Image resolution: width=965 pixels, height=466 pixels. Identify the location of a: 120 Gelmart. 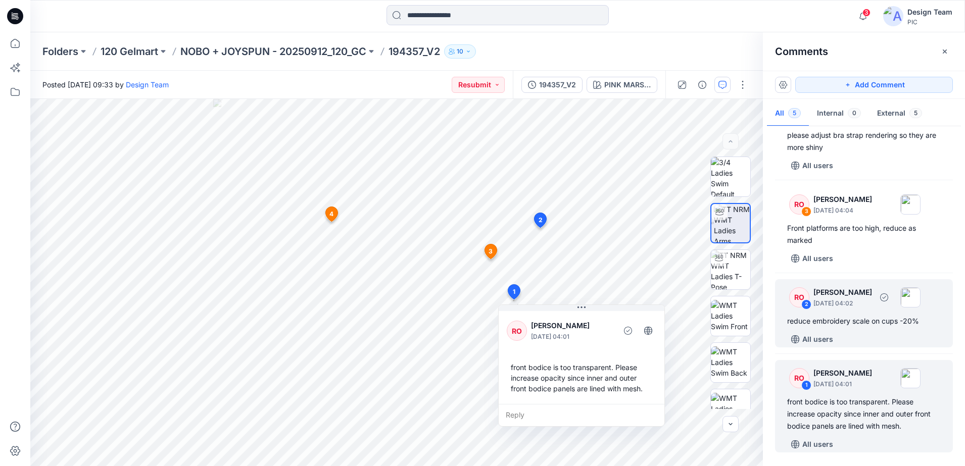
(129, 52).